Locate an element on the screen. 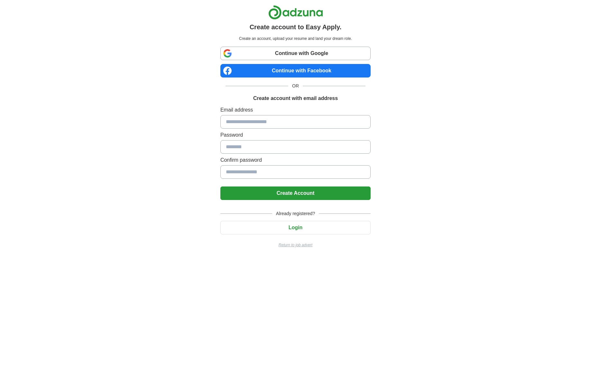  label: Confirm password is located at coordinates (295, 160).